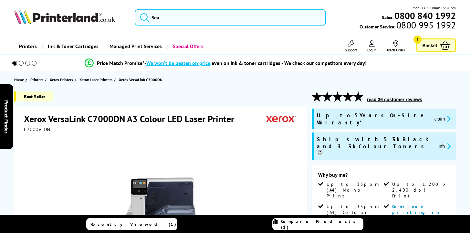 Image resolution: width=470 pixels, height=233 pixels. What do you see at coordinates (62, 80) in the screenshot?
I see `a: Xerox Printers` at bounding box center [62, 80].